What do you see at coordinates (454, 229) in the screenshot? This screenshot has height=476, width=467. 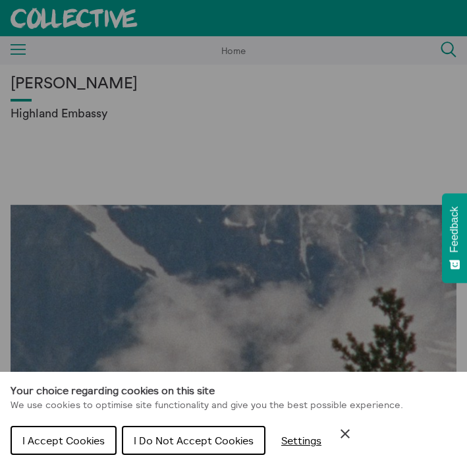 I see `span: Feedback` at bounding box center [454, 229].